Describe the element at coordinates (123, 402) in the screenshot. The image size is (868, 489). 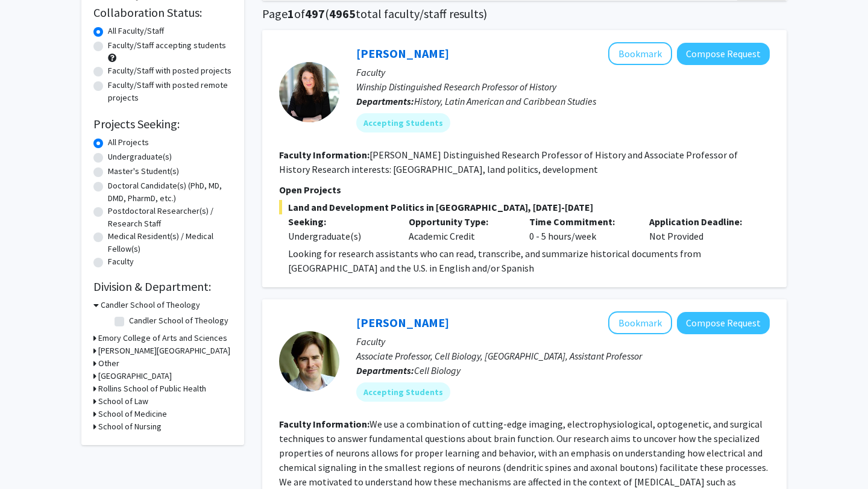
I see `h3: School of Law` at that location.